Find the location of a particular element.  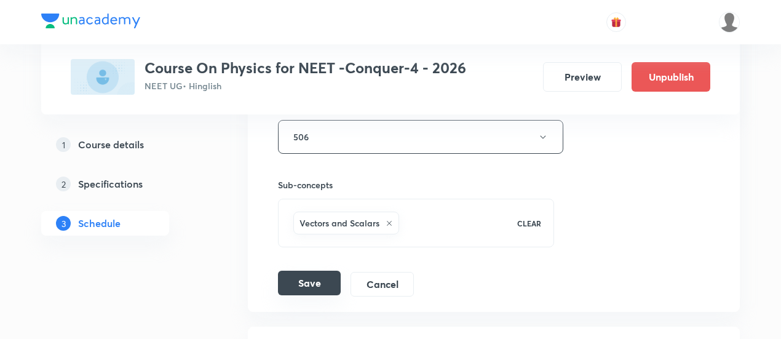

button: Unpublish is located at coordinates (671, 77).